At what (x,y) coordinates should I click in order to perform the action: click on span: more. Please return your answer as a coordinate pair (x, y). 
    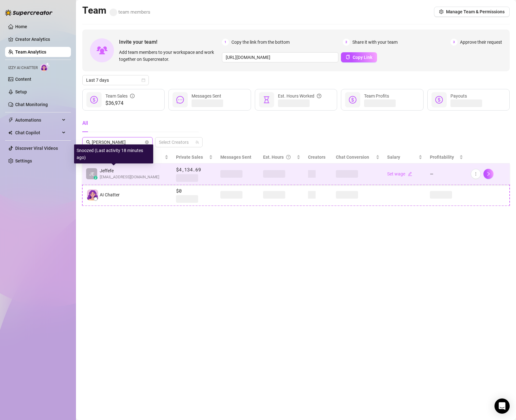
    Looking at the image, I should click on (476, 174).